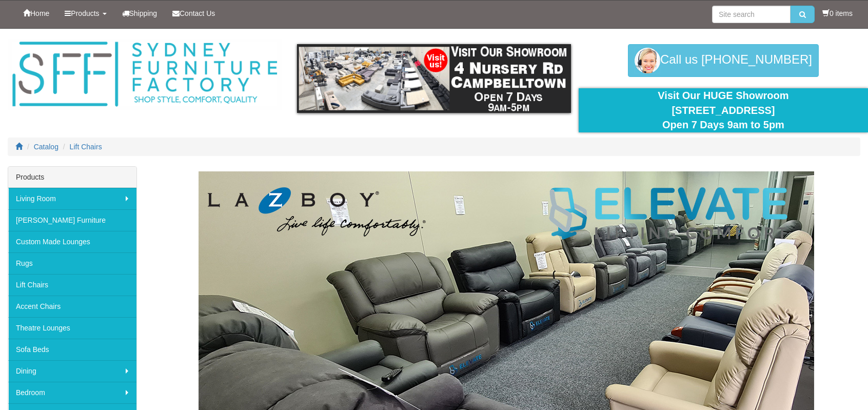 The image size is (868, 410). Describe the element at coordinates (197, 13) in the screenshot. I see `span: Contact Us` at that location.